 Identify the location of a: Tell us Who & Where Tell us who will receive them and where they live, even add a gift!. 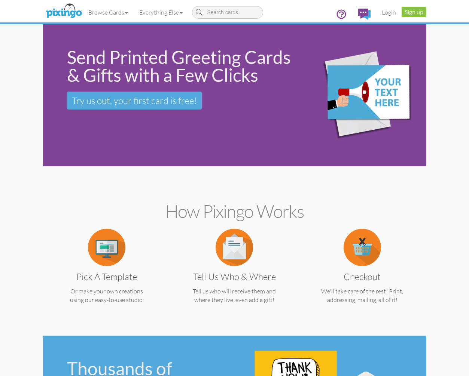
(234, 274).